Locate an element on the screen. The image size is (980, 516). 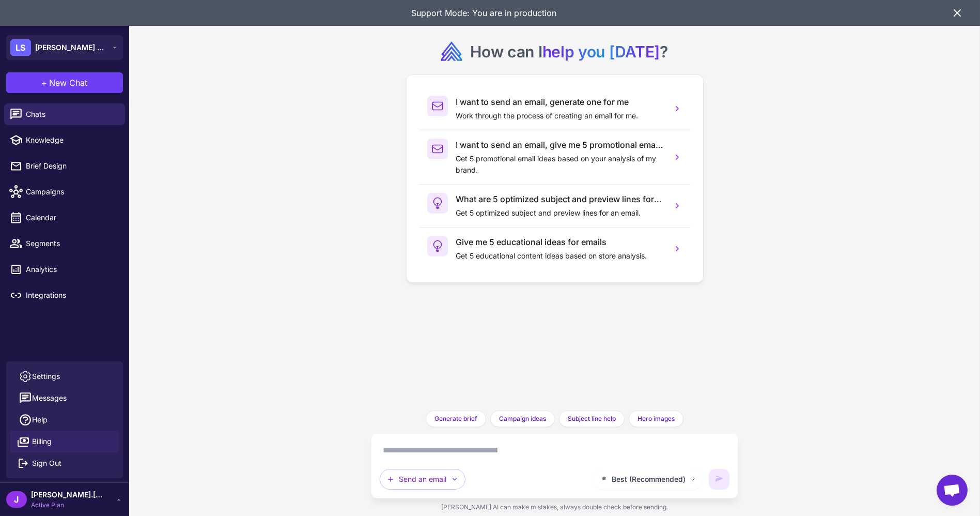
span: Knowledge is located at coordinates (71, 140).